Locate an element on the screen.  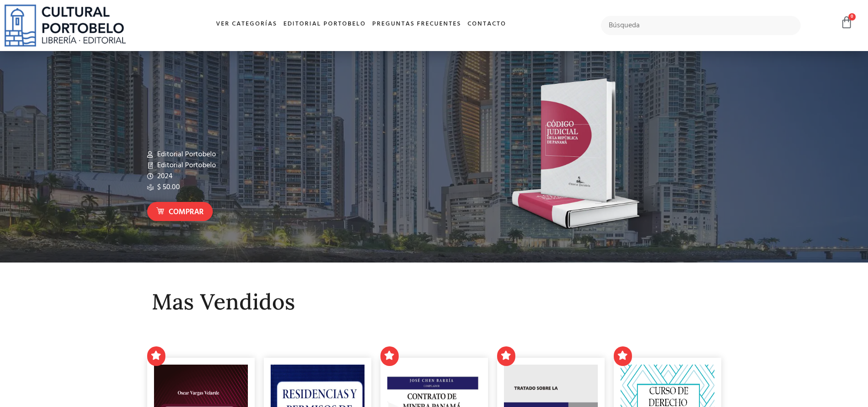
a: 0 is located at coordinates (846, 22).